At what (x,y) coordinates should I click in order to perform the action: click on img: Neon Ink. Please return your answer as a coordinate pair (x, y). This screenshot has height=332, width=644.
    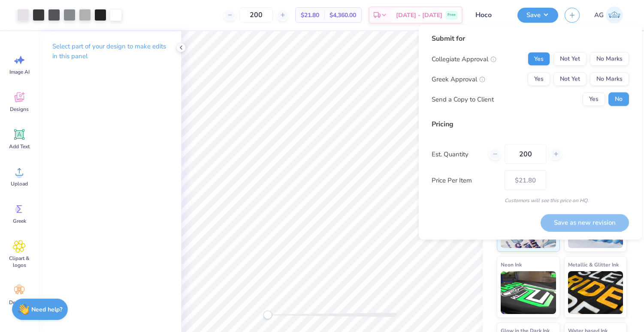
    Looking at the image, I should click on (528, 293).